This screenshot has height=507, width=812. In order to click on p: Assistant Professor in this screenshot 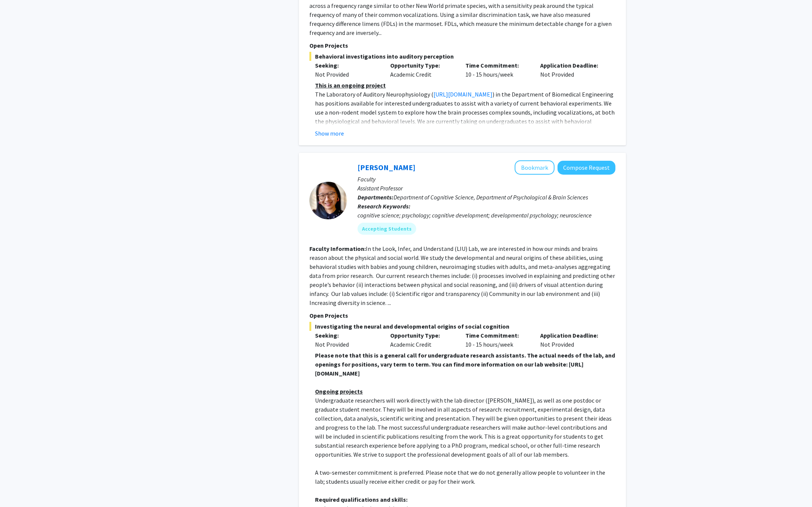, I will do `click(486, 188)`.